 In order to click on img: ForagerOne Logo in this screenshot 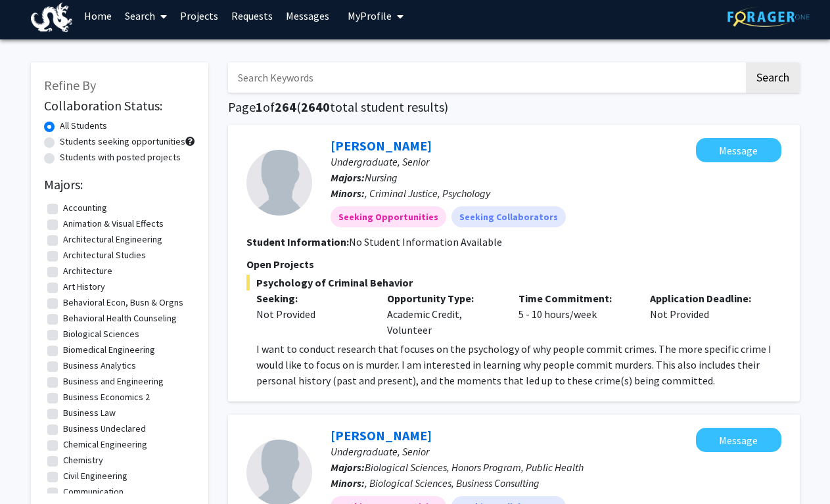, I will do `click(769, 16)`.